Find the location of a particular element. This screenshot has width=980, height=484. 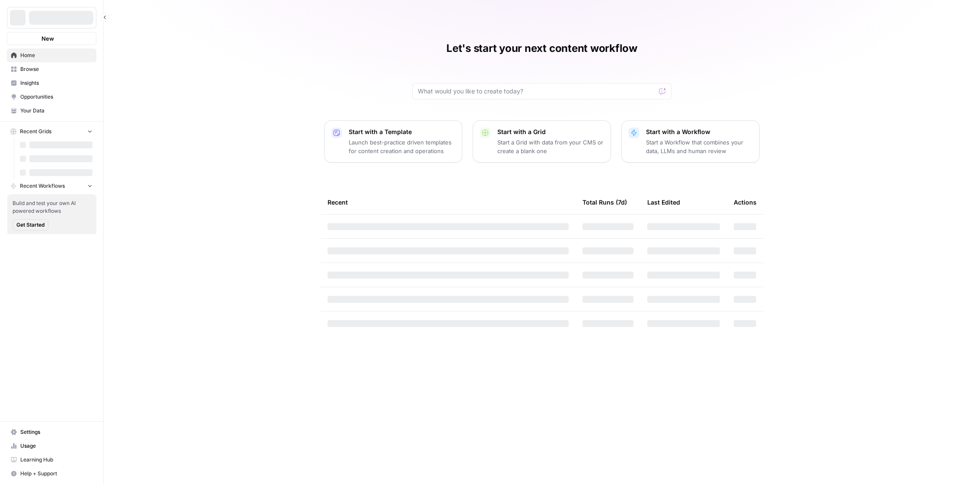

input: What would you like to create today? is located at coordinates (537, 91).